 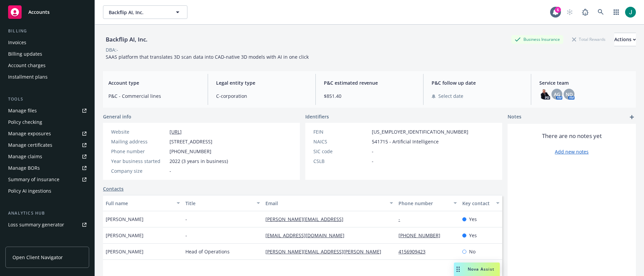 I want to click on div: Business Insurance, so click(x=537, y=39).